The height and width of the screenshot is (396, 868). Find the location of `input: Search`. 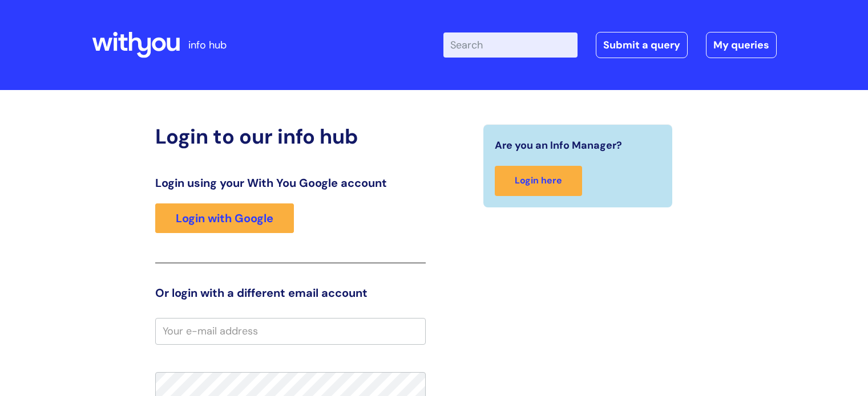

input: Search is located at coordinates (510, 45).